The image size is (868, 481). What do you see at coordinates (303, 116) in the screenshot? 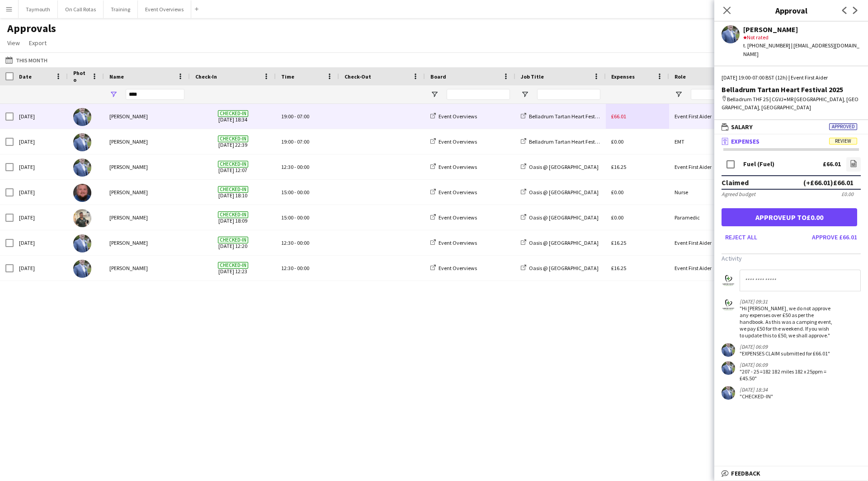
I see `span: 07:00` at bounding box center [303, 116].